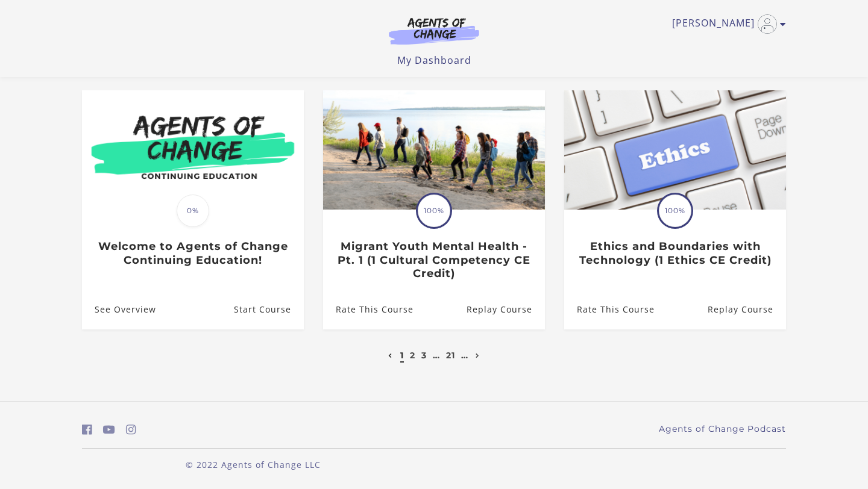 The height and width of the screenshot is (489, 868). Describe the element at coordinates (434, 60) in the screenshot. I see `a: My Dashboard` at that location.